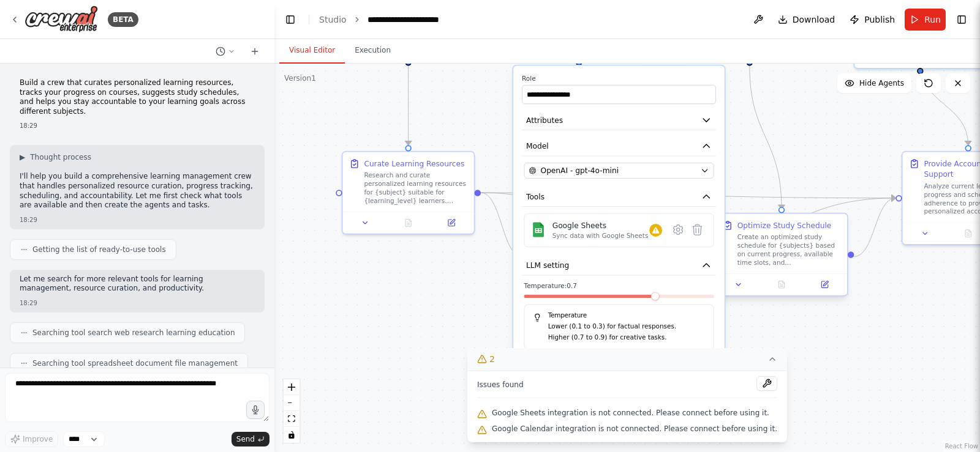 This screenshot has height=452, width=980. I want to click on span: Searching tool spreadsheet document file management, so click(135, 364).